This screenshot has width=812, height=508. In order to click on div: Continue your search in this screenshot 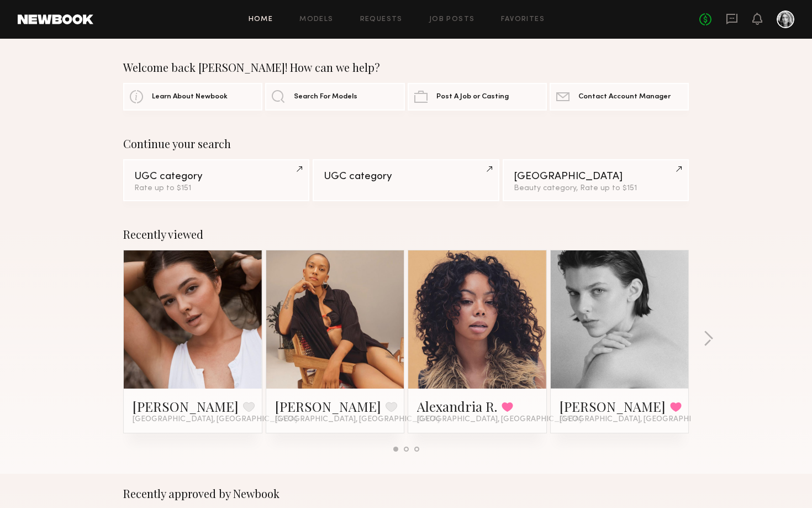, I will do `click(406, 144)`.